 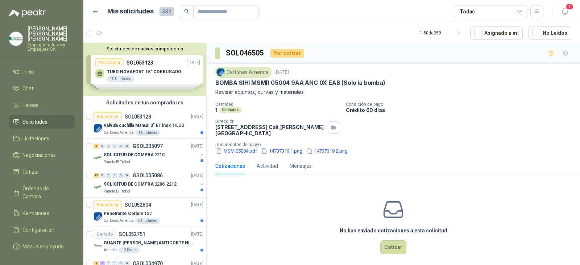 What do you see at coordinates (167, 12) in the screenshot?
I see `span: 532` at bounding box center [167, 12].